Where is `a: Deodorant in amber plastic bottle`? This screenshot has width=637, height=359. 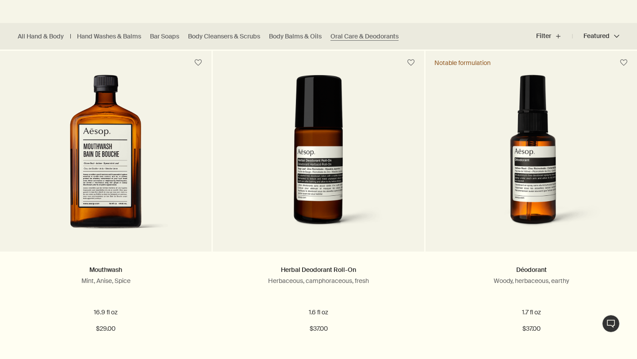 a: Deodorant in amber plastic bottle is located at coordinates (531, 163).